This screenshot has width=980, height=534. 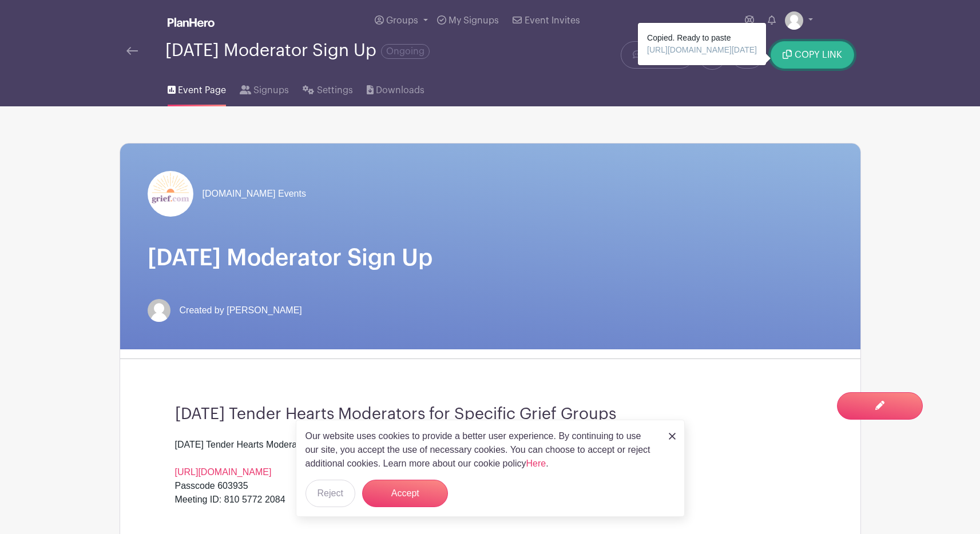 I want to click on span: COPY LINK, so click(x=818, y=55).